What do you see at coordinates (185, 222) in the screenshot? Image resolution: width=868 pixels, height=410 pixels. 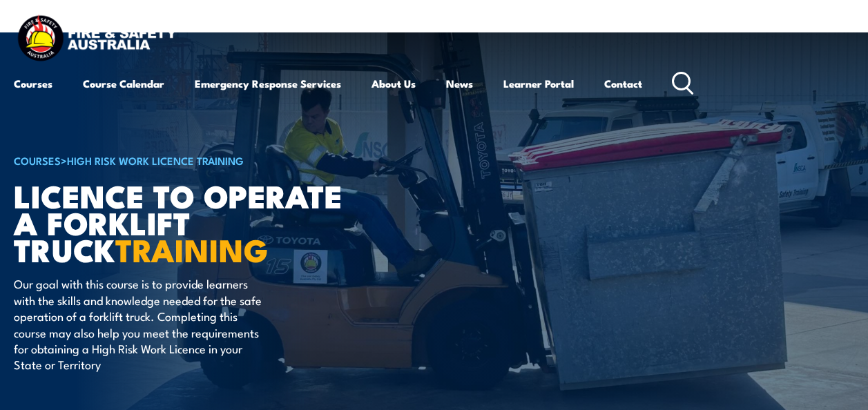 I see `h1: Licence to operate a forklift truck` at bounding box center [185, 222].